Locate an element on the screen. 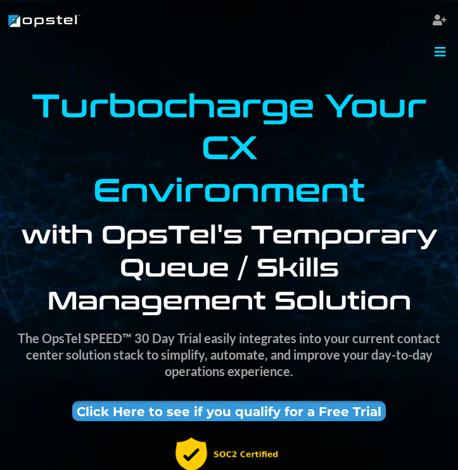  strong: with OpsTel's Temporary Queue / Skills Management Solution is located at coordinates (229, 266).